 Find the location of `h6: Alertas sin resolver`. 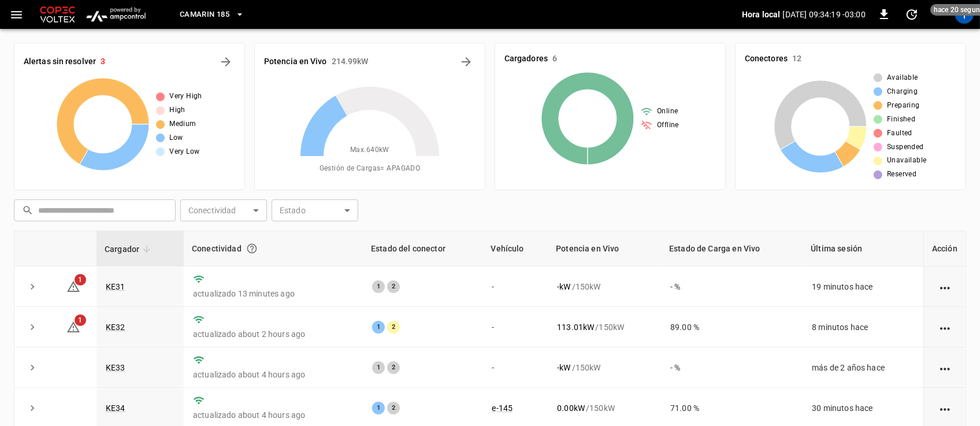

h6: Alertas sin resolver is located at coordinates (60, 62).